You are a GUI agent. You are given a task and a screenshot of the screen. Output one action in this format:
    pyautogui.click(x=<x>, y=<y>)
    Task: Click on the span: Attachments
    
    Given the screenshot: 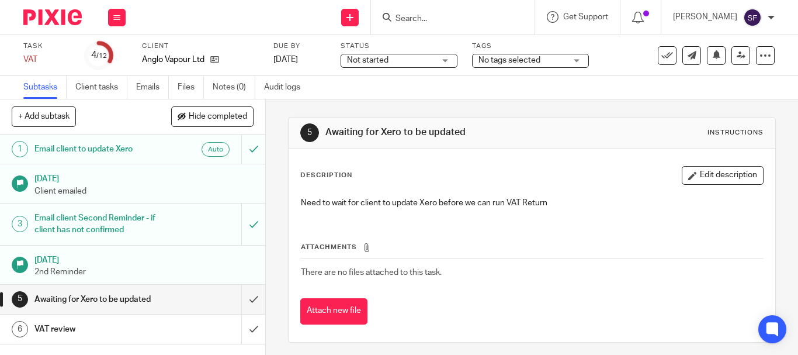 What is the action you would take?
    pyautogui.click(x=329, y=247)
    